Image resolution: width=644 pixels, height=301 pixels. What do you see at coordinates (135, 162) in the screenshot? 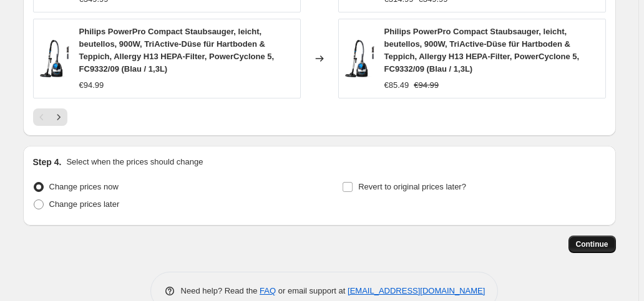
I see `p: Select when the prices should change` at bounding box center [135, 162].